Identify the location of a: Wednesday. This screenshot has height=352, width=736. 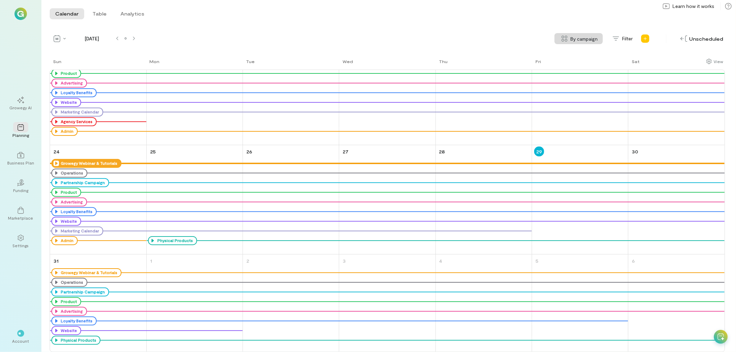
(347, 64).